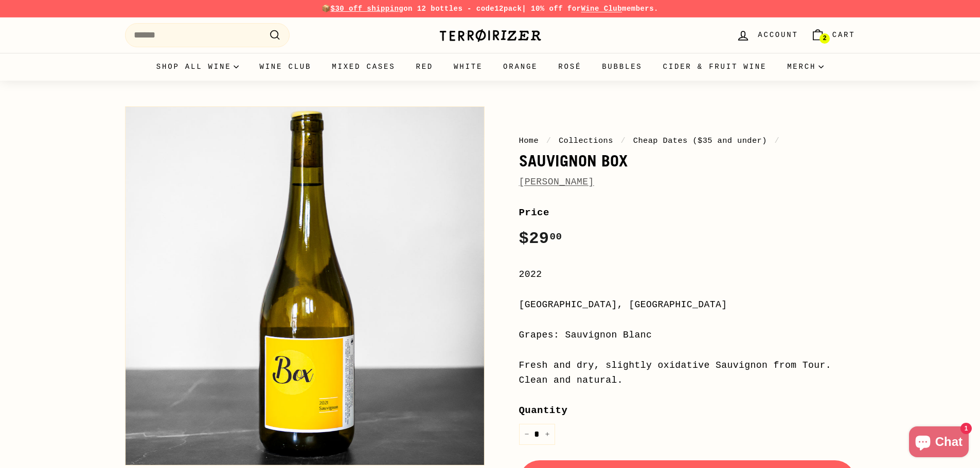  Describe the element at coordinates (687, 141) in the screenshot. I see `nav: breadcrumbs` at that location.